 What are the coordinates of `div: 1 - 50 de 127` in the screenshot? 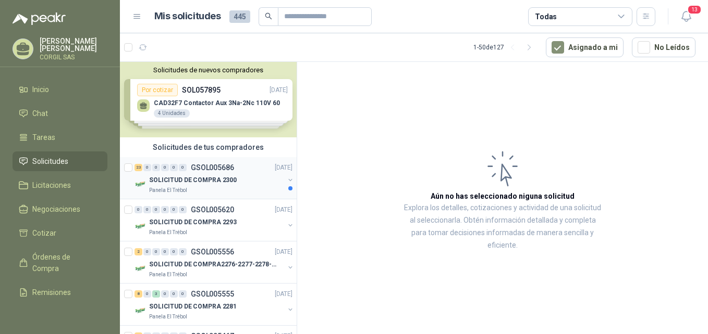 It's located at (505, 47).